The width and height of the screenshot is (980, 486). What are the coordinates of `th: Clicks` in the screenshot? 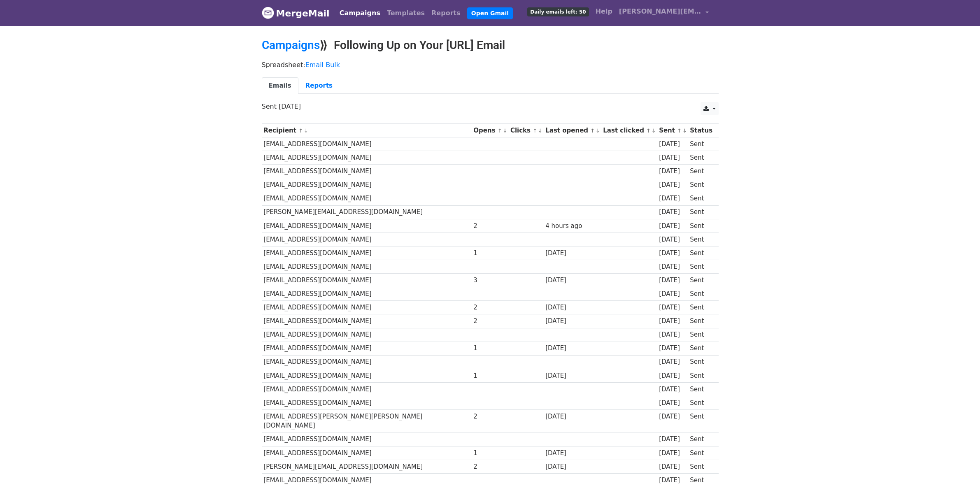 It's located at (525, 130).